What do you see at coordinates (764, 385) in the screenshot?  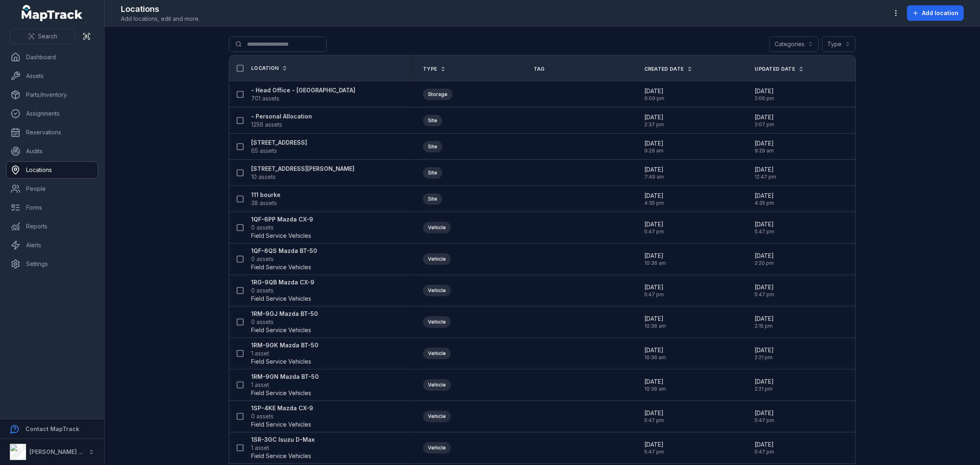 I see `time: 8/18/2025, 2:21:09 PM` at bounding box center [764, 385].